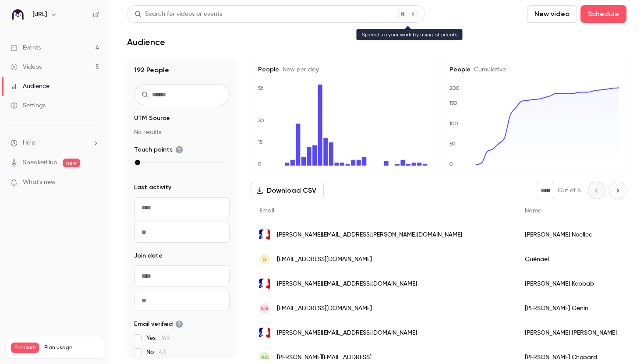 This screenshot has width=644, height=364. I want to click on span: BG, so click(264, 308).